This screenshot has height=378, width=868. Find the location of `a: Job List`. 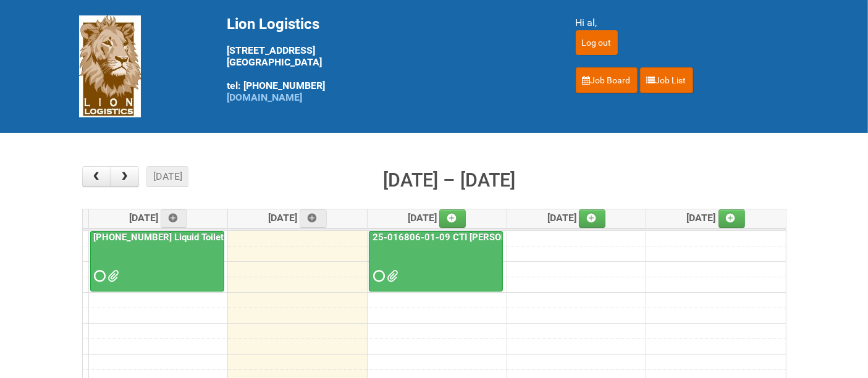

a: Job List is located at coordinates (666, 80).